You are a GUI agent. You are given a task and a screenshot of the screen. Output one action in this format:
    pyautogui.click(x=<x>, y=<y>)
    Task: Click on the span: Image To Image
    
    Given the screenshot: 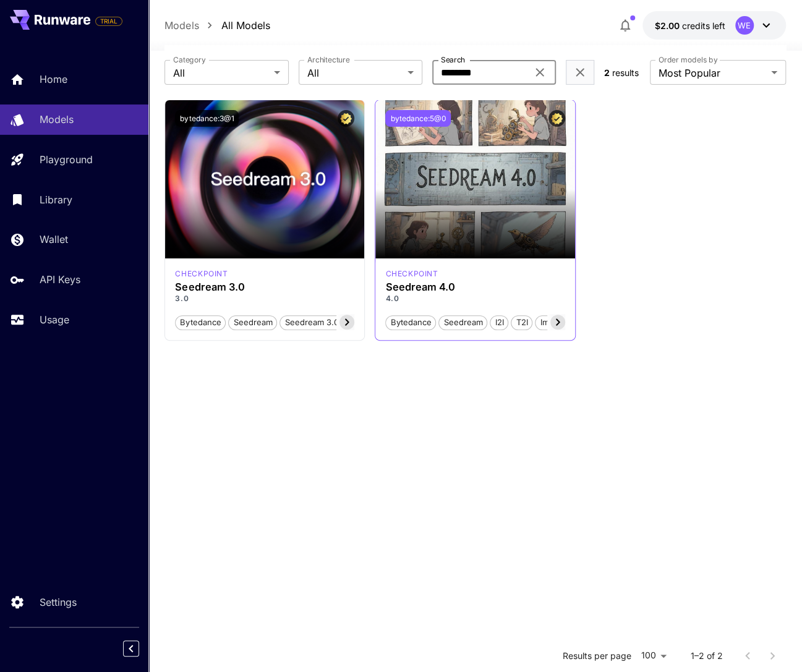 What is the action you would take?
    pyautogui.click(x=569, y=323)
    